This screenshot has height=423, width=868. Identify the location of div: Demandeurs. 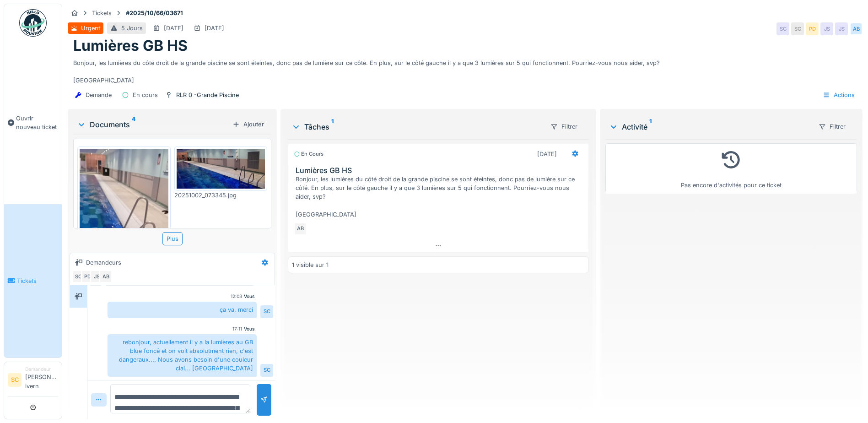
(103, 263).